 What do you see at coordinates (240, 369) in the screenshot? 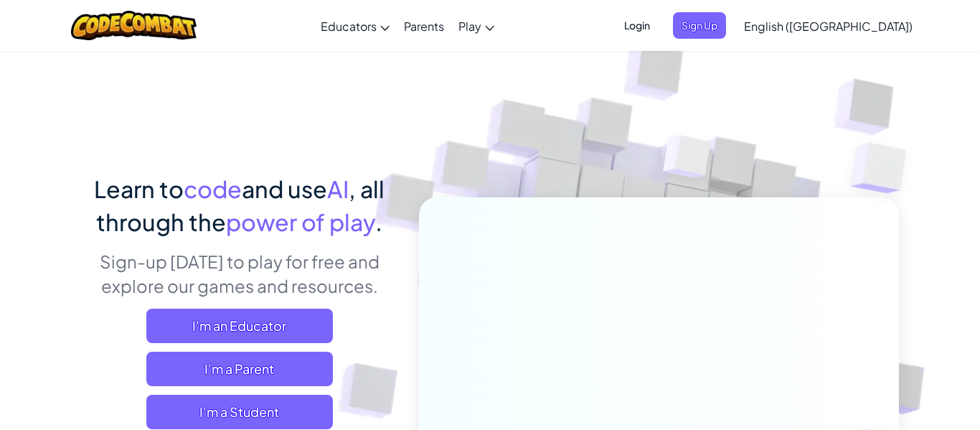
I see `span: I'm a Parent` at bounding box center [240, 369].